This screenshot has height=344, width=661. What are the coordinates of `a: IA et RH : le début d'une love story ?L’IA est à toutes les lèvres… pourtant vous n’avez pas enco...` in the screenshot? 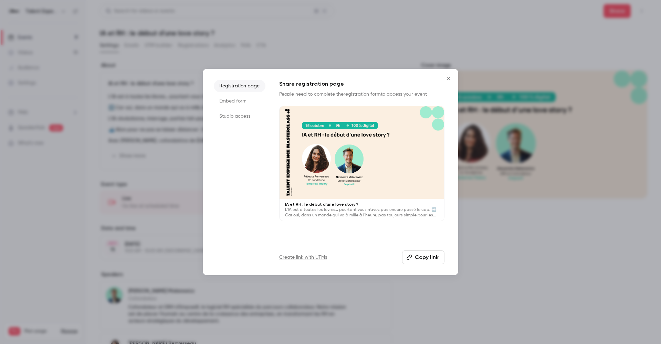 It's located at (362, 164).